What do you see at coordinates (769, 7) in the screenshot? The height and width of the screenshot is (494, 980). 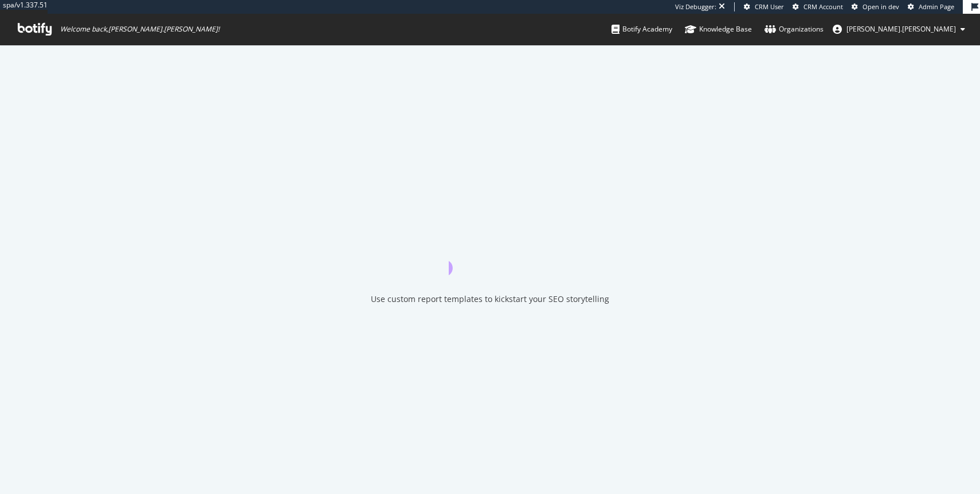 I see `span: CRM User` at bounding box center [769, 7].